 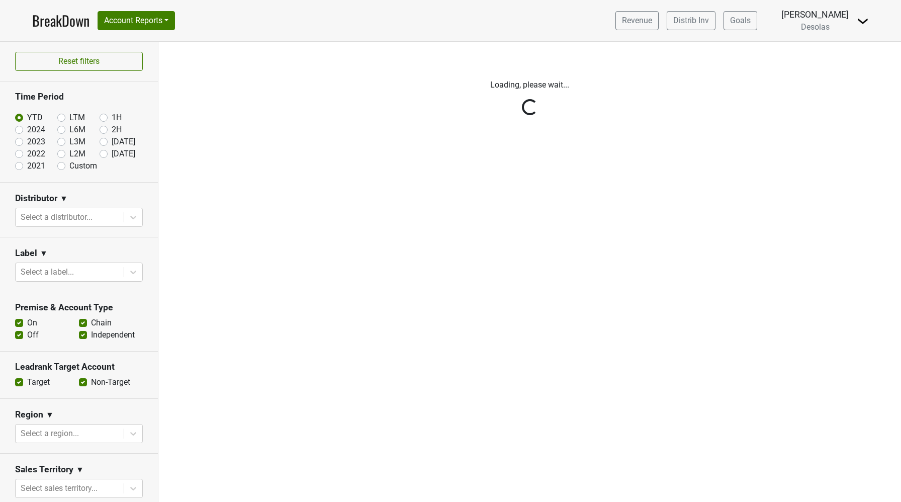 I want to click on img: Dropdown Menu, so click(x=863, y=21).